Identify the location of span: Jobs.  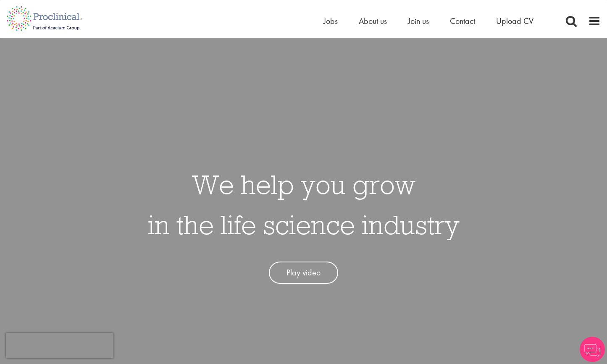
(331, 21).